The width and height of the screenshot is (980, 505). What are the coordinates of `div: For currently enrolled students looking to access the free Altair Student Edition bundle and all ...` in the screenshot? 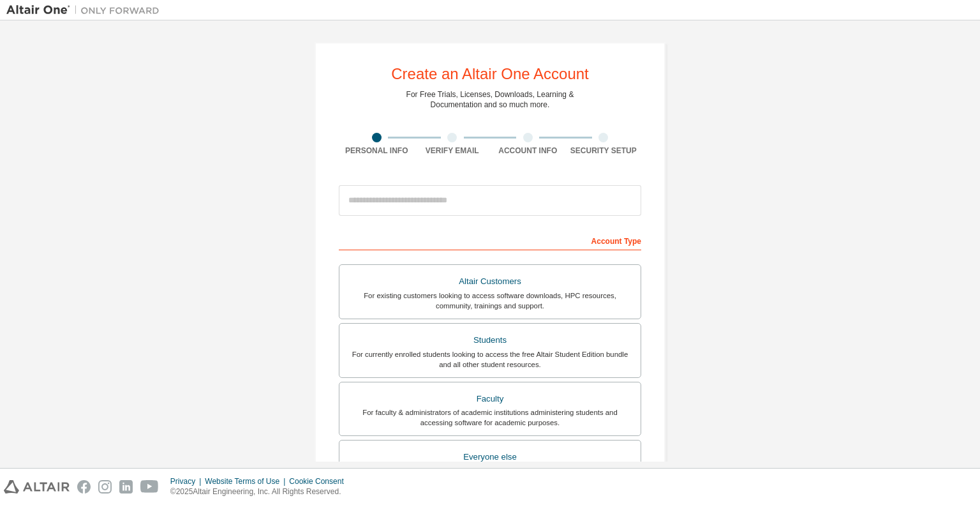 It's located at (490, 359).